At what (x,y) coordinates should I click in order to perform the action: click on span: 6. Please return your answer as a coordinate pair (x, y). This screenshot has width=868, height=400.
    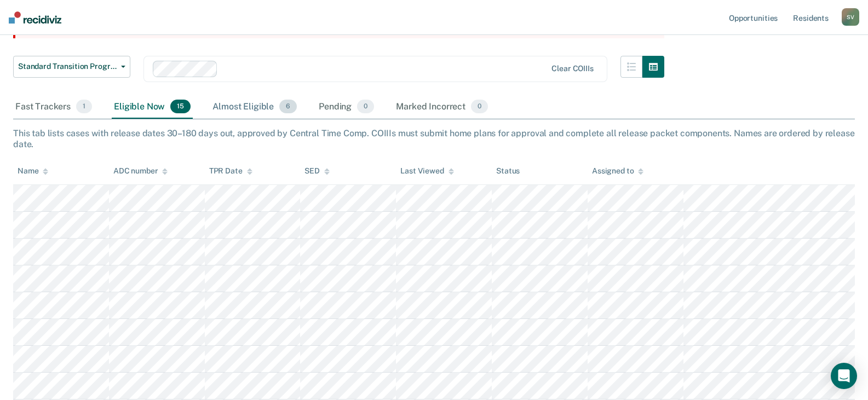
    Looking at the image, I should click on (288, 107).